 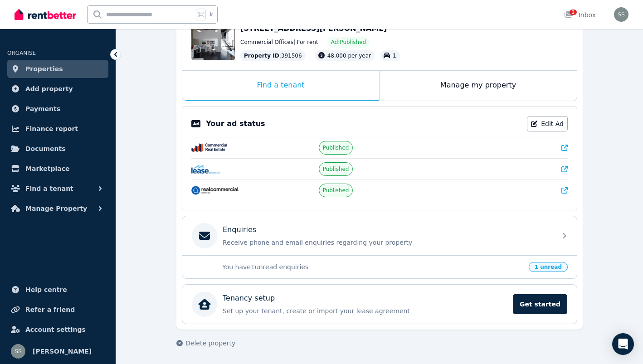 What do you see at coordinates (379, 304) in the screenshot?
I see `a: Tenancy setupSet up your tenant, create or import your lease agreementGet started` at bounding box center [379, 304].